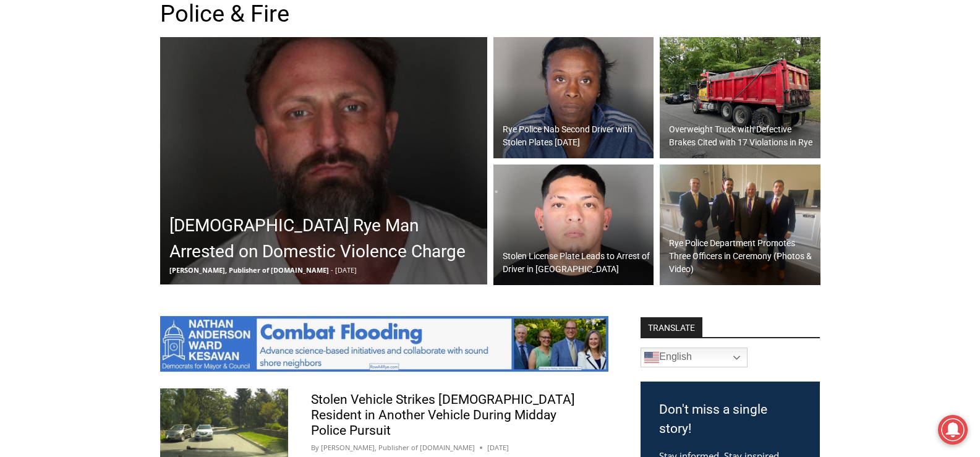 This screenshot has height=457, width=980. I want to click on img: (PHOTO: On Wednesday, September 24, 2025, the Rye PD issued 17 violations for a construction truc..., so click(740, 98).